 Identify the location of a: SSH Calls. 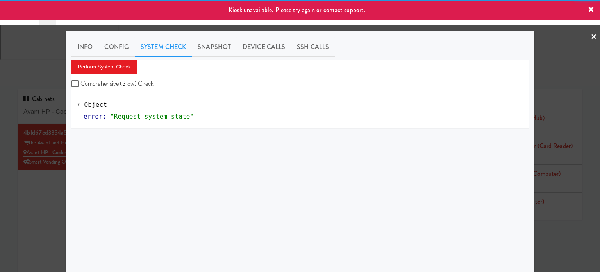
(313, 47).